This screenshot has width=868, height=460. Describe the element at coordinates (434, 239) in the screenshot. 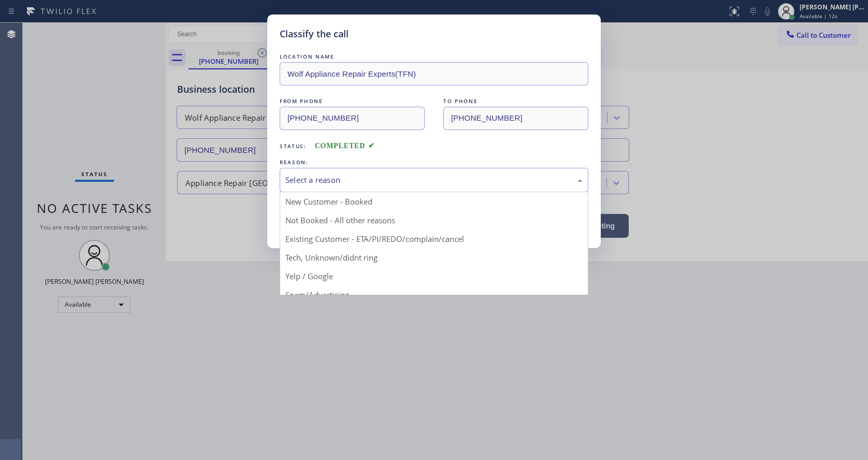

I see `div: Existing Customer - ETA/PI/REDO/complain/cancel` at that location.